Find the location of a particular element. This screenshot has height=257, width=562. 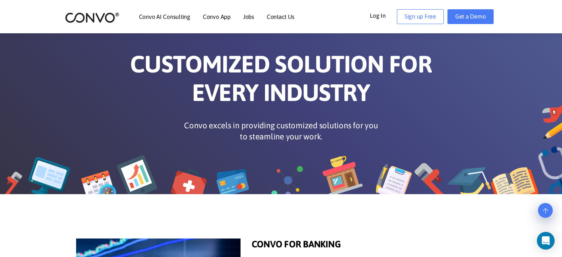

a: Sign up Free is located at coordinates (420, 17).